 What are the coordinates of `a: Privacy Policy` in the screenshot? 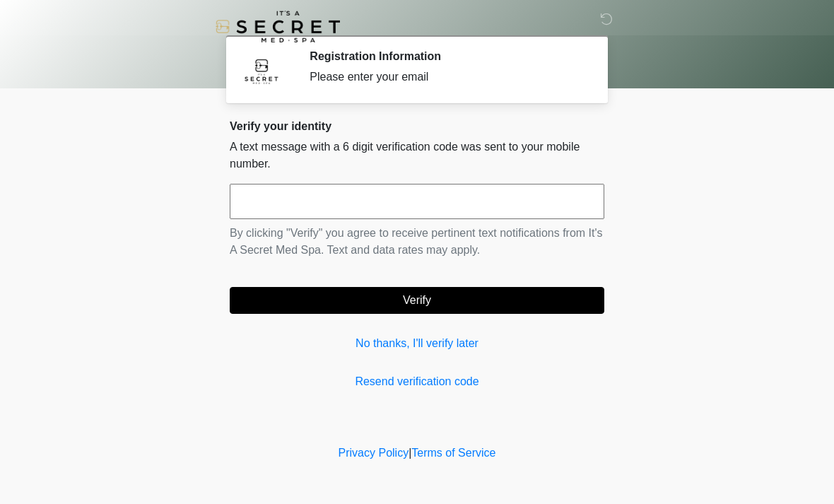 It's located at (374, 452).